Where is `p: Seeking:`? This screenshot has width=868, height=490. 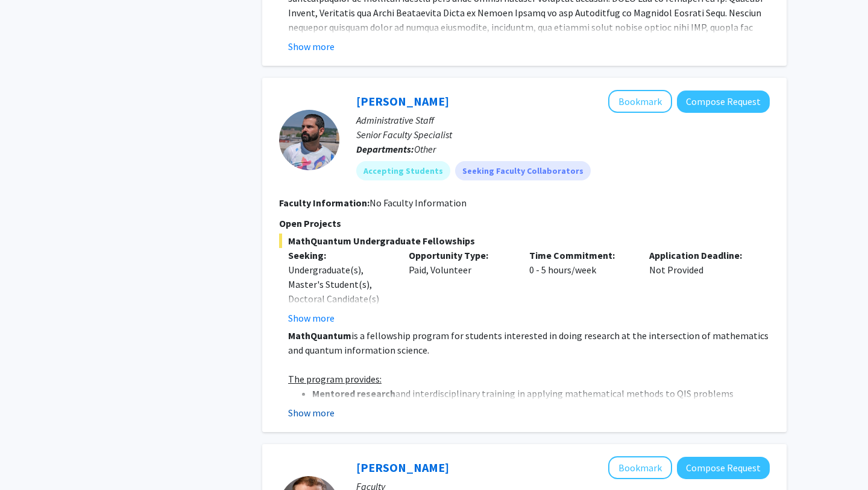
p: Seeking: is located at coordinates (340, 255).